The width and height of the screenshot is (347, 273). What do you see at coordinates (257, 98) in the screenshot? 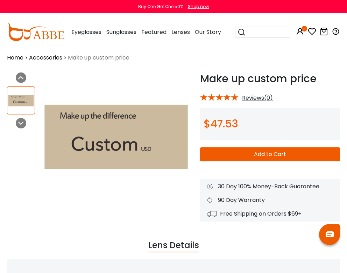
I see `span: Reviews(0)` at bounding box center [257, 98].